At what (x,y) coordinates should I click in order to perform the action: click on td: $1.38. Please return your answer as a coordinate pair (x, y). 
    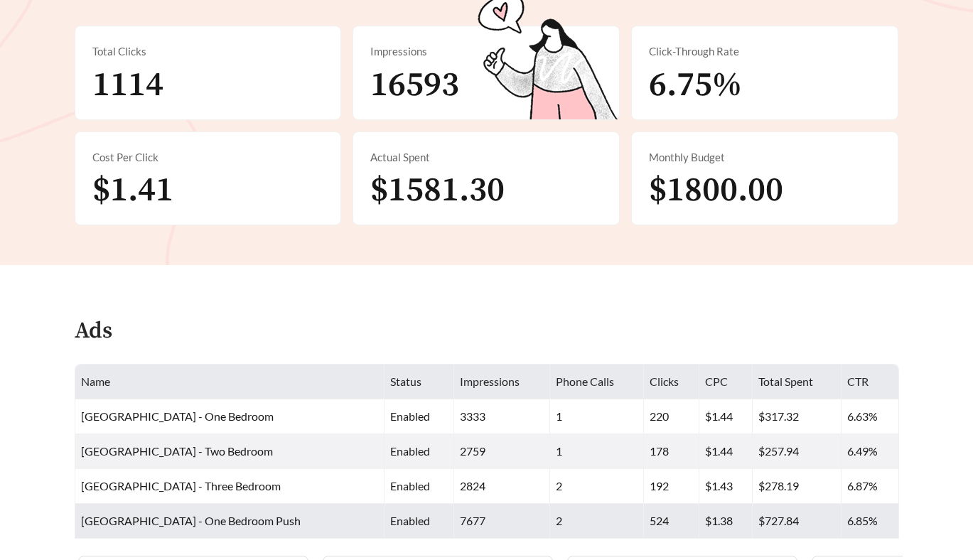
    Looking at the image, I should click on (725, 521).